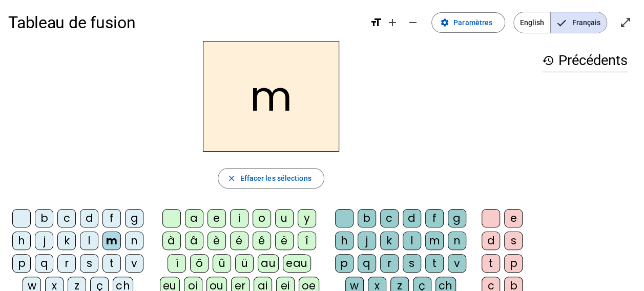 This screenshot has height=291, width=644. Describe the element at coordinates (268, 264) in the screenshot. I see `div: au` at that location.